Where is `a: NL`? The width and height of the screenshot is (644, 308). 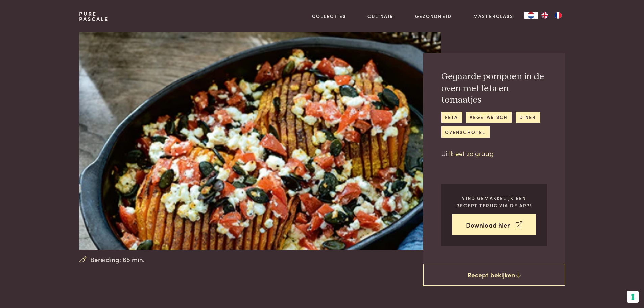
a: NL is located at coordinates (531, 15).